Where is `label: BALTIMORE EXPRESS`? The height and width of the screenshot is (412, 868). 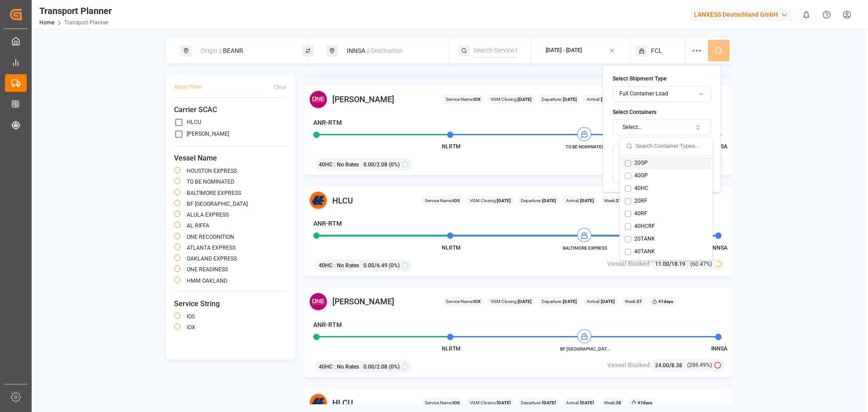
label: BALTIMORE EXPRESS is located at coordinates (214, 193).